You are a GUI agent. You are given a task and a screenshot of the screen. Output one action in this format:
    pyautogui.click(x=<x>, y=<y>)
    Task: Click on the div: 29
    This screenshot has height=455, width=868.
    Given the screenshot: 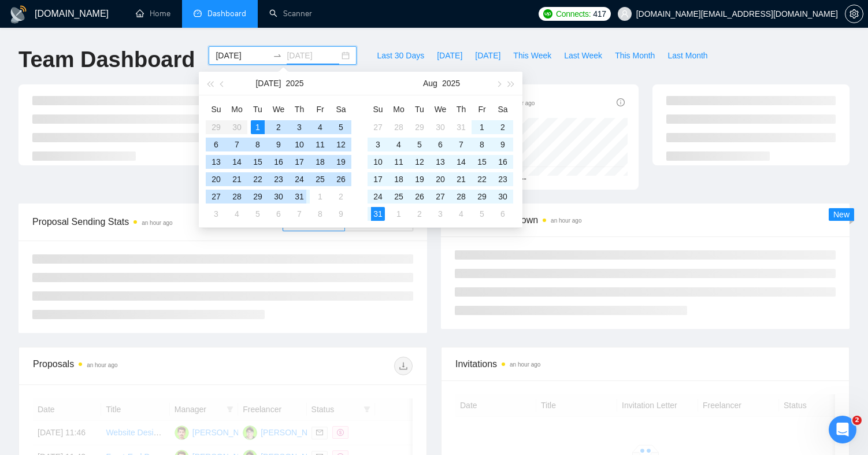 What is the action you would take?
    pyautogui.click(x=482, y=197)
    